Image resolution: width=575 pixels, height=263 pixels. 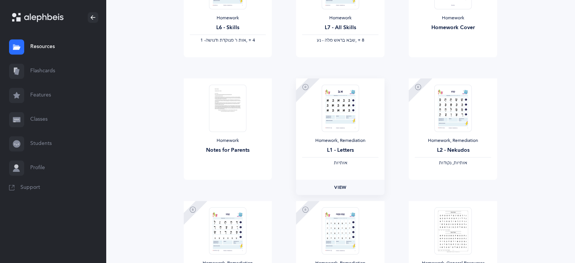 What do you see at coordinates (340, 108) in the screenshot?
I see `img: RemediationHomework-L1-Letters-K_2_EN_thumbnail_1724623926.png` at bounding box center [340, 108].